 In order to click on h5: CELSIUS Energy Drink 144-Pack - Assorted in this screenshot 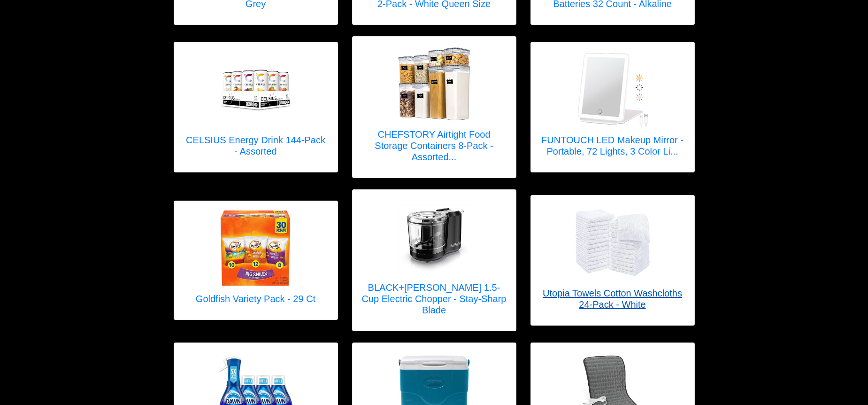, I will do `click(256, 146)`.